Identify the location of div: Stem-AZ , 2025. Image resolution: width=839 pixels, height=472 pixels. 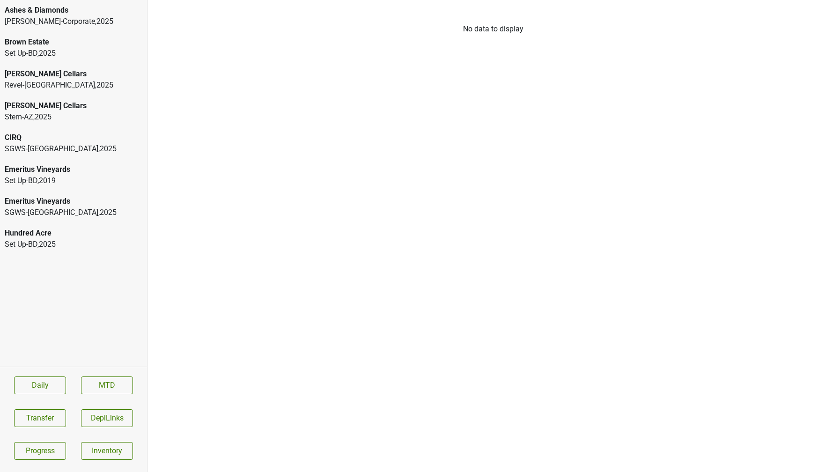
(74, 117).